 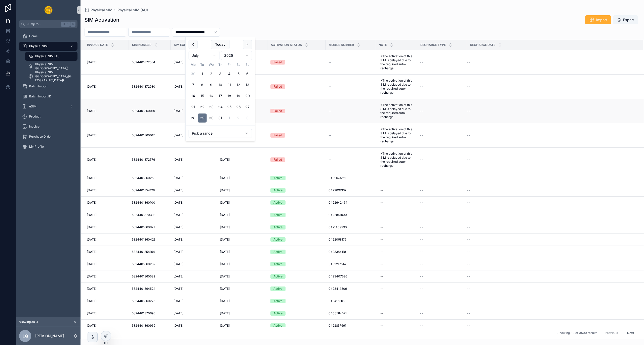 I want to click on span: 0422098175, so click(x=337, y=240).